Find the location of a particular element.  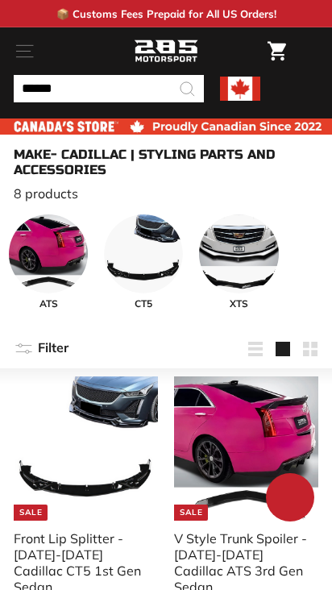

span: XTS is located at coordinates (239, 303).